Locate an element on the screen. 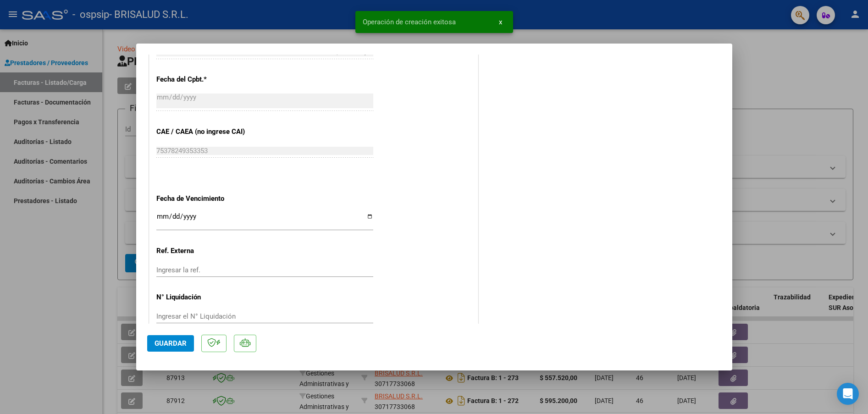 Image resolution: width=868 pixels, height=414 pixels. p: N° Liquidación is located at coordinates (203, 297).